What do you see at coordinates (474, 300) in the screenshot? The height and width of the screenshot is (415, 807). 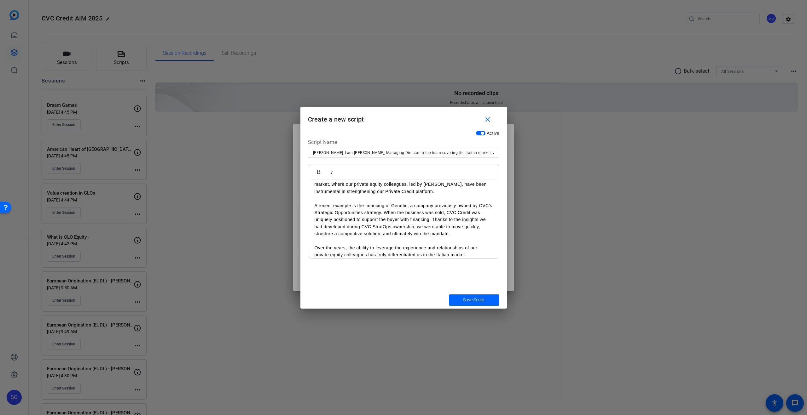 I see `span: Save Script` at bounding box center [474, 300].